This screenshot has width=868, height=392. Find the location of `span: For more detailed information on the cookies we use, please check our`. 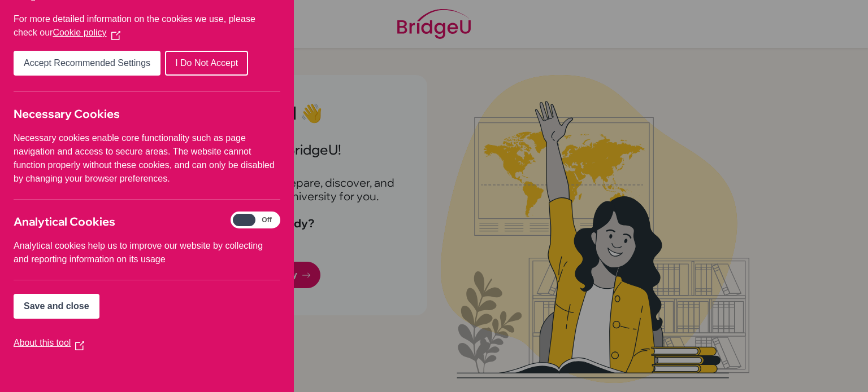

span: For more detailed information on the cookies we use, please check our is located at coordinates (135, 26).